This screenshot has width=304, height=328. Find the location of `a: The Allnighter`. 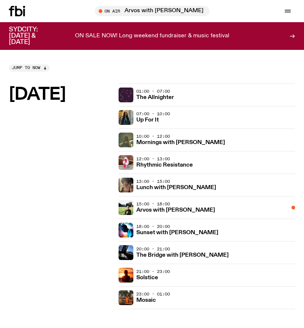

a: The Allnighter is located at coordinates (155, 97).